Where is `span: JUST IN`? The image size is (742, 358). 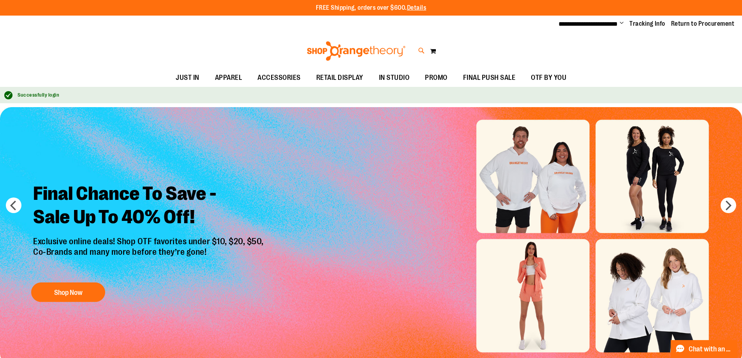 span: JUST IN is located at coordinates (187, 78).